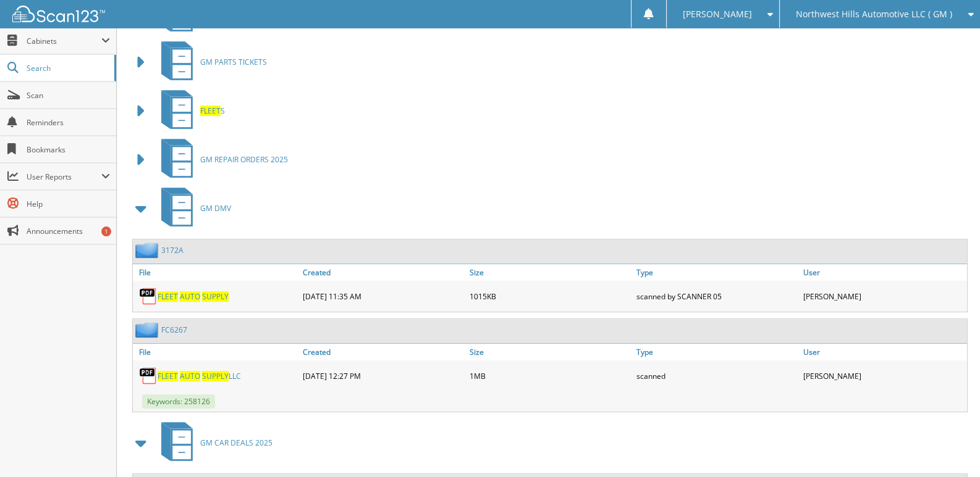 Image resolution: width=980 pixels, height=477 pixels. Describe the element at coordinates (67, 68) in the screenshot. I see `span: Search` at that location.